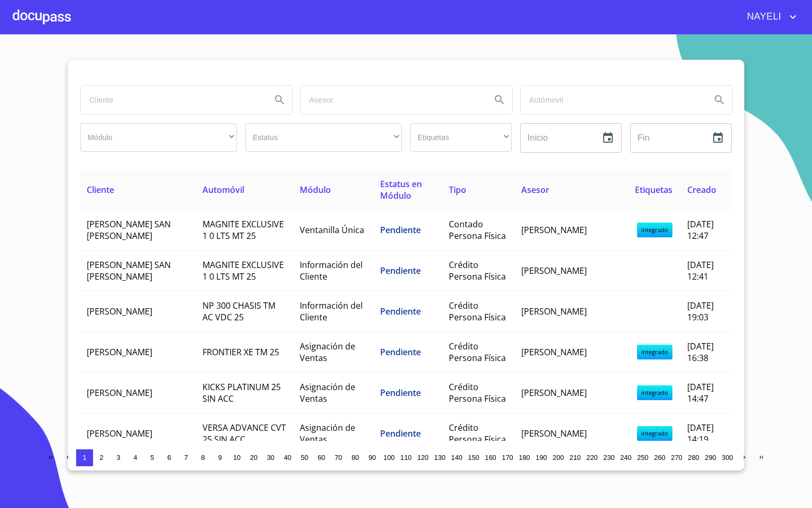 This screenshot has width=812, height=508. I want to click on button: 60, so click(322, 458).